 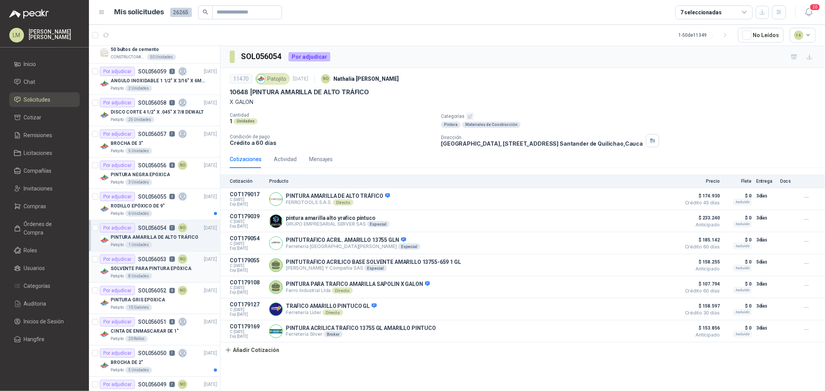 What do you see at coordinates (361, 328) in the screenshot?
I see `p: PINTURA ACRILICA TRAFICO 13755 GL AMARILLO PINTUCO` at bounding box center [361, 328].